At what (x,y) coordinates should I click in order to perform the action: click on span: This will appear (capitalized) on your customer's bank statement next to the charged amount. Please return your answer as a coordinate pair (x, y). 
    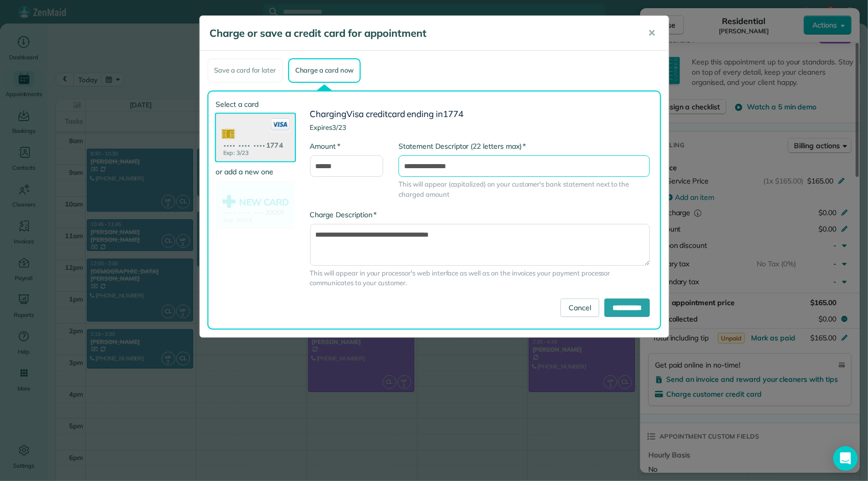
    Looking at the image, I should click on (524, 189).